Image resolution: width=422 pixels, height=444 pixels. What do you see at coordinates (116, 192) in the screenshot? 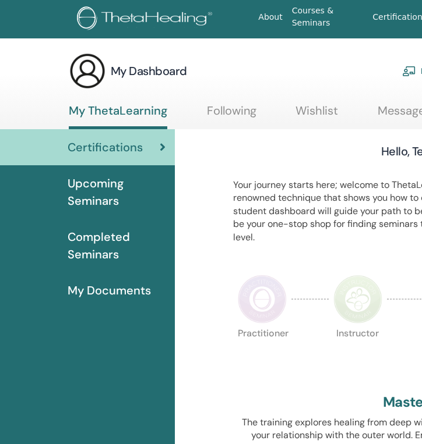
I see `span: Upcoming Seminars` at bounding box center [116, 192].